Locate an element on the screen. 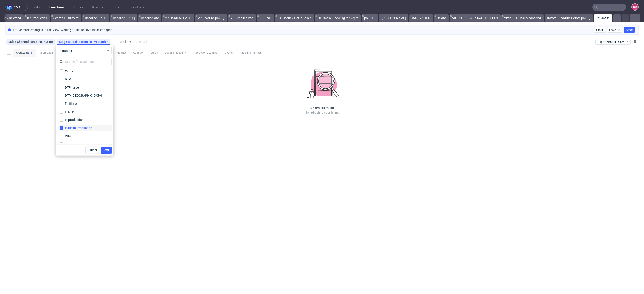  div: Cancelled is located at coordinates (72, 71).